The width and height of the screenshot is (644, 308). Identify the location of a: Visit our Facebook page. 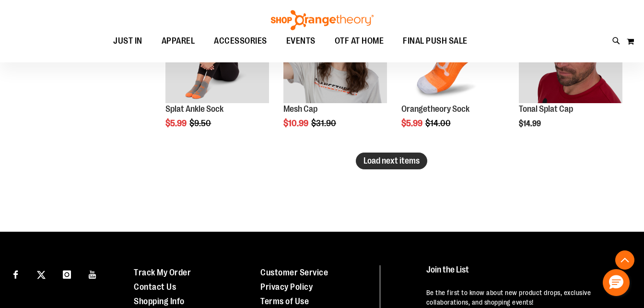
(15, 273).